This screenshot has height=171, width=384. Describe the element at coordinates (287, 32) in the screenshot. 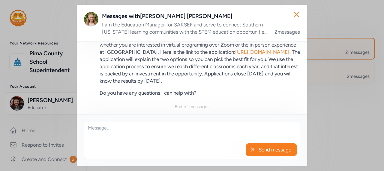

I see `div: 2 messages` at that location.